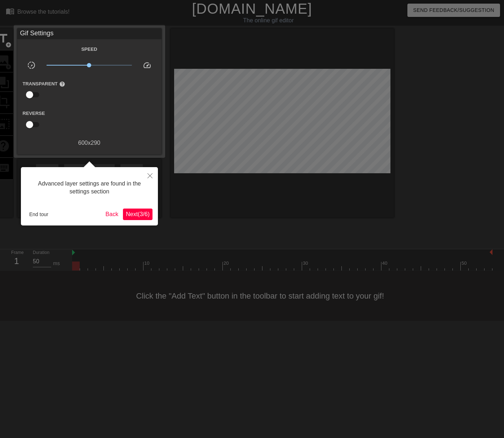  What do you see at coordinates (39, 214) in the screenshot?
I see `button: End tour` at bounding box center [39, 214].